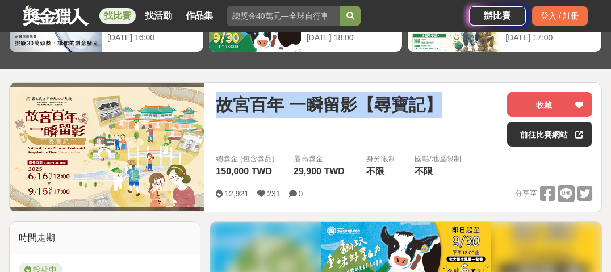  I want to click on span: 分享至, so click(525, 193).